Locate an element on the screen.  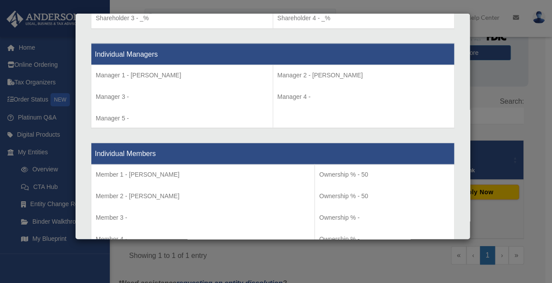
p: Manager 3 - is located at coordinates (182, 96).